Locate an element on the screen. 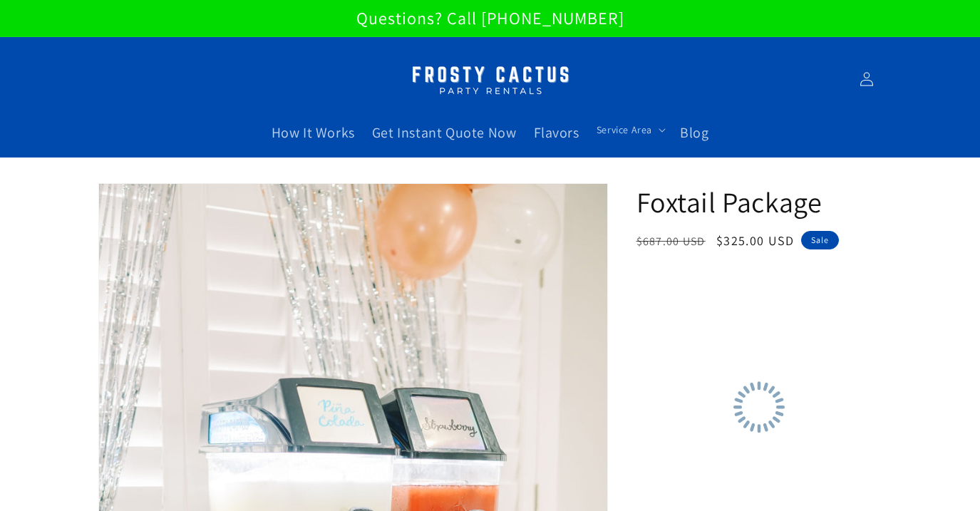 This screenshot has height=511, width=980. span: How It Works is located at coordinates (313, 132).